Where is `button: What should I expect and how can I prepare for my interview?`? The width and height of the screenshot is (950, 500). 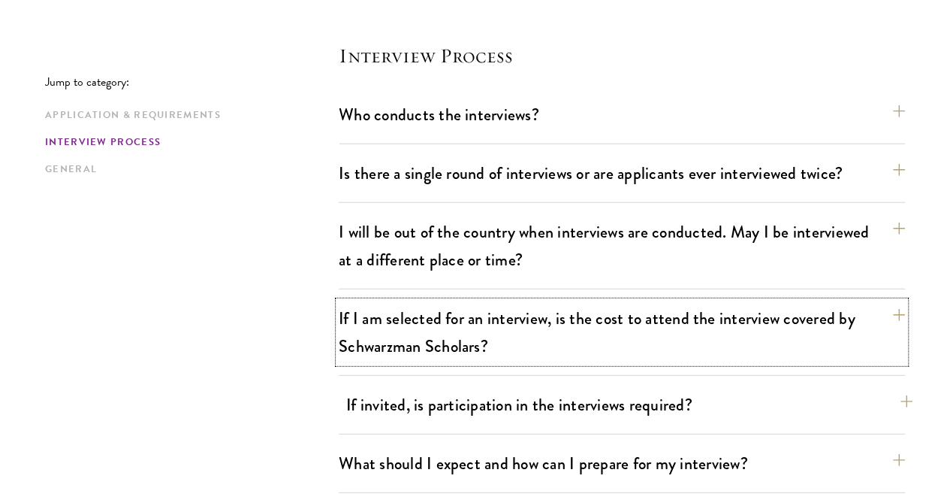
button: What should I expect and how can I prepare for my interview? is located at coordinates (622, 463).